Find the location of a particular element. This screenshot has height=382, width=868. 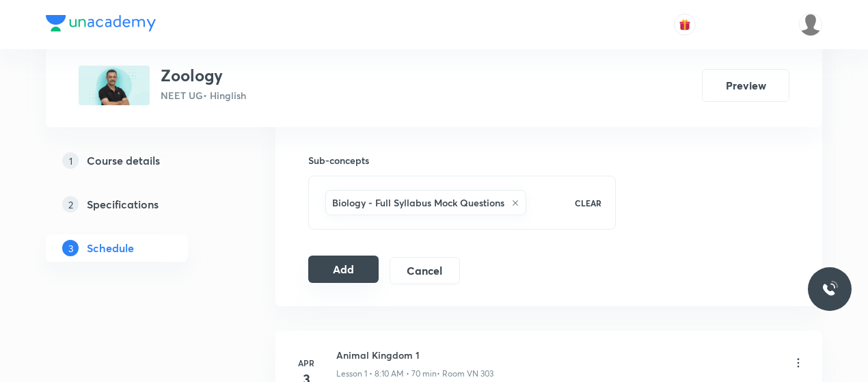

img: avatar is located at coordinates (685, 24).